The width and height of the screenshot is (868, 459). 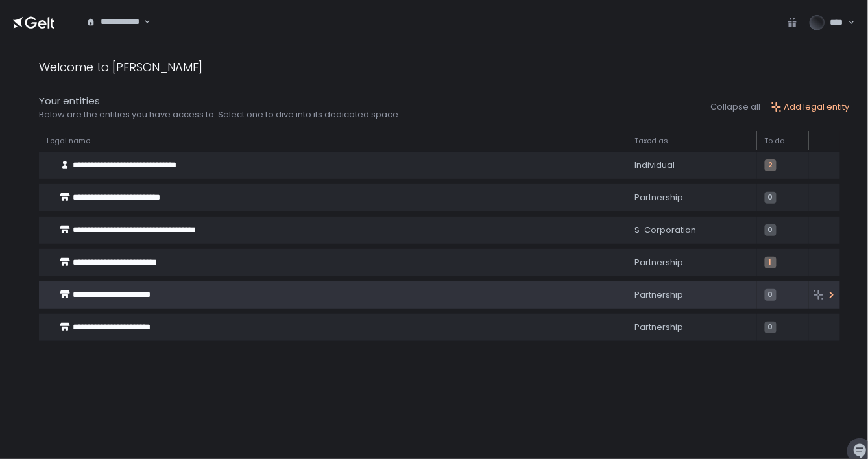 What do you see at coordinates (811, 107) in the screenshot?
I see `button: Add legal entity` at bounding box center [811, 107].